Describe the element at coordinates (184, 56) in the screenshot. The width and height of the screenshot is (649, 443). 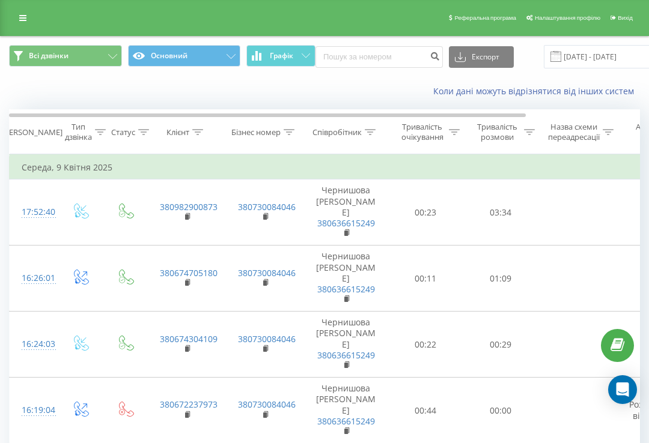
I see `button: Основний` at that location.